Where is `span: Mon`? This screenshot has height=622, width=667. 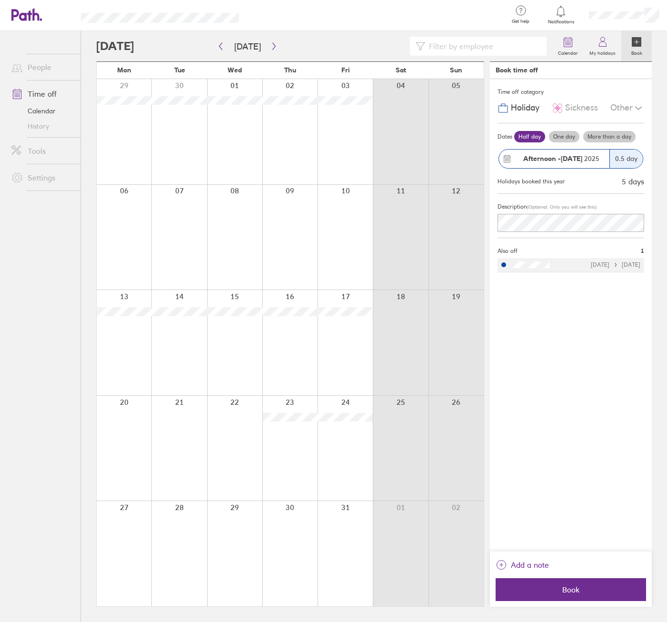 span: Mon is located at coordinates (124, 70).